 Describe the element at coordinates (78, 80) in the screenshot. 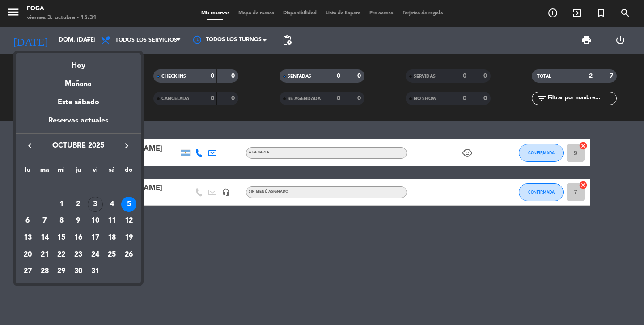

I see `div: Mañana` at that location.